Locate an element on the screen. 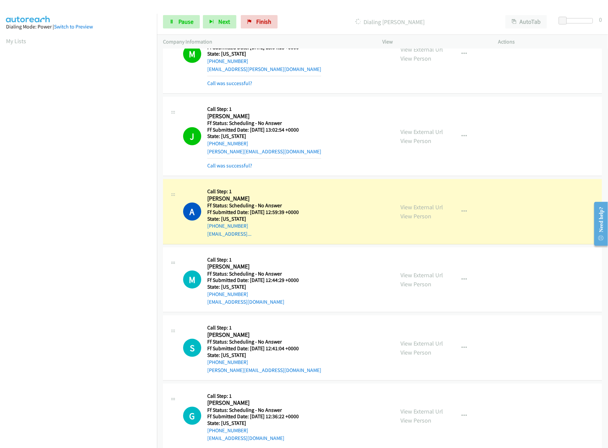 The width and height of the screenshot is (608, 448). a: Pause is located at coordinates (181, 22).